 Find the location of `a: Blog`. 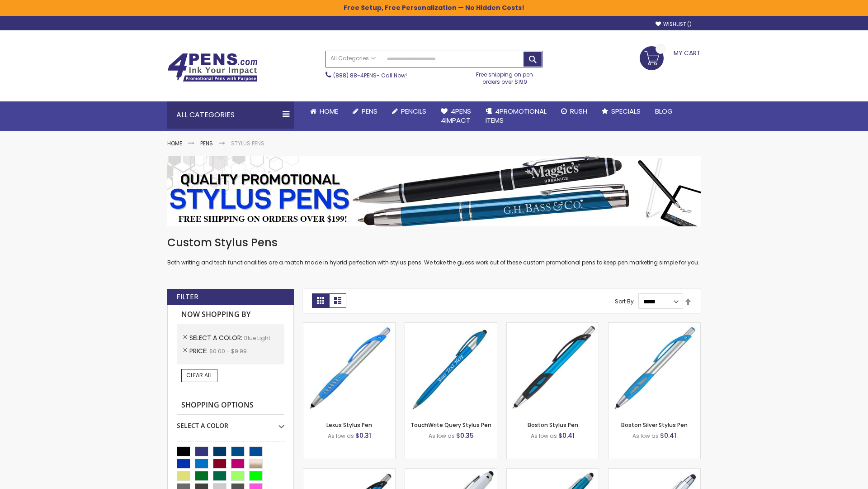

a: Blog is located at coordinates (664, 111).